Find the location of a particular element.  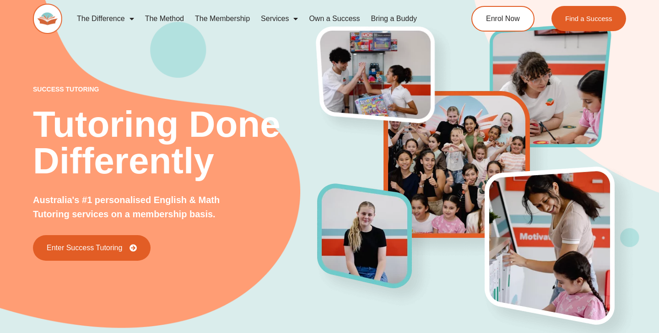

a: The Membership is located at coordinates (222, 19).